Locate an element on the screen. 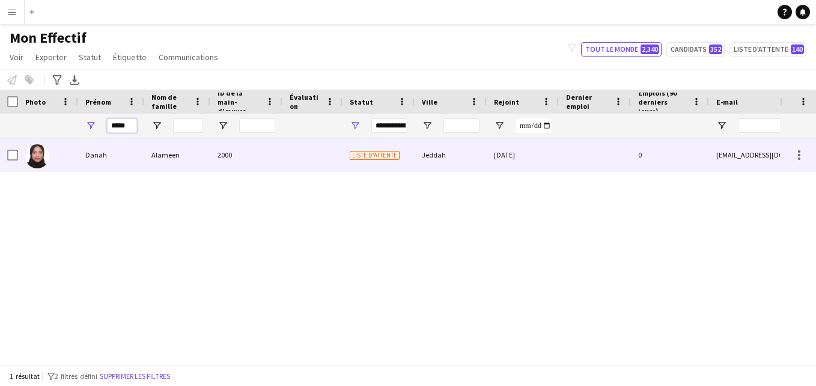 The height and width of the screenshot is (386, 816). span: Photo is located at coordinates (35, 102).